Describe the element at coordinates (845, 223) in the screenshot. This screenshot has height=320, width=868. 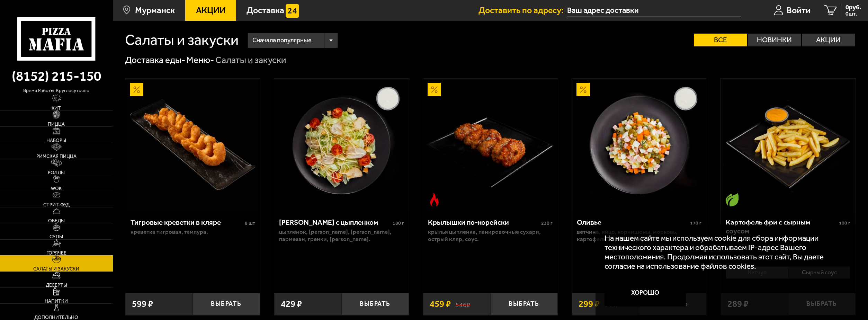
I see `span: 100 г` at that location.